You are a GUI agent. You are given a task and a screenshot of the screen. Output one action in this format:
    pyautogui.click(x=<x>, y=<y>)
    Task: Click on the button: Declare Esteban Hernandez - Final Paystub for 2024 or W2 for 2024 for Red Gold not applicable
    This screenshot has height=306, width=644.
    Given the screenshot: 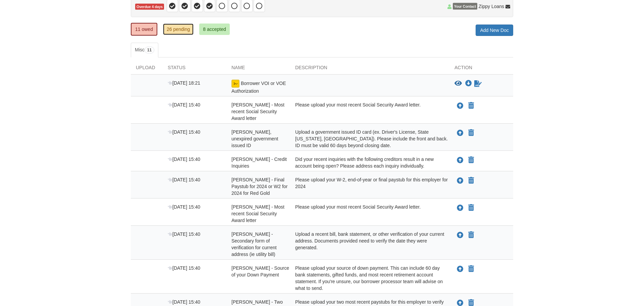 What is the action you would take?
    pyautogui.click(x=471, y=181)
    